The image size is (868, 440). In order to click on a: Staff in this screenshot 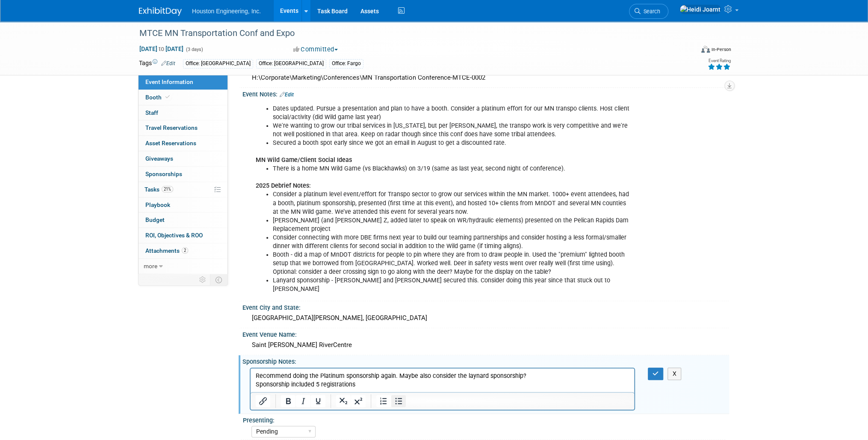, I will do `click(183, 112)`.